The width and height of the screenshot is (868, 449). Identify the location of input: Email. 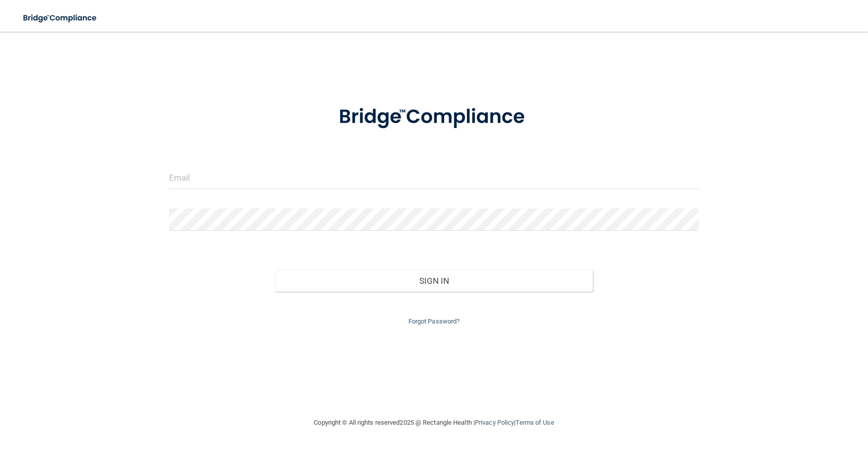
(434, 178).